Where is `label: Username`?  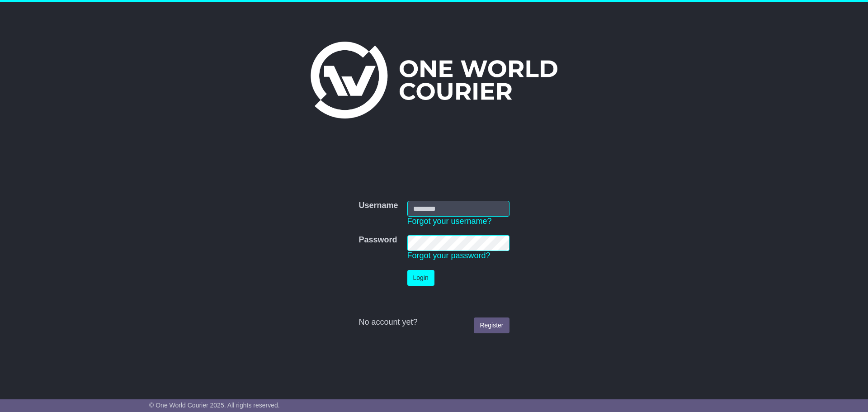 label: Username is located at coordinates (378, 206).